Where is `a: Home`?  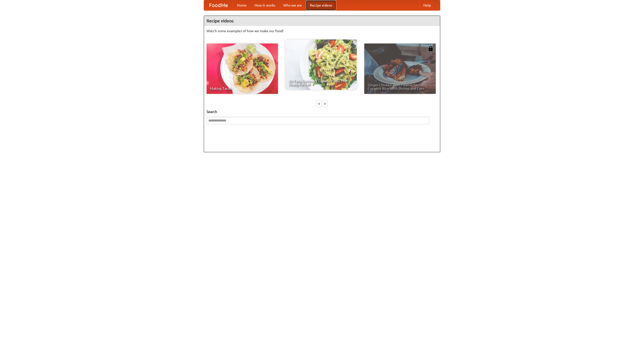 a: Home is located at coordinates (242, 5).